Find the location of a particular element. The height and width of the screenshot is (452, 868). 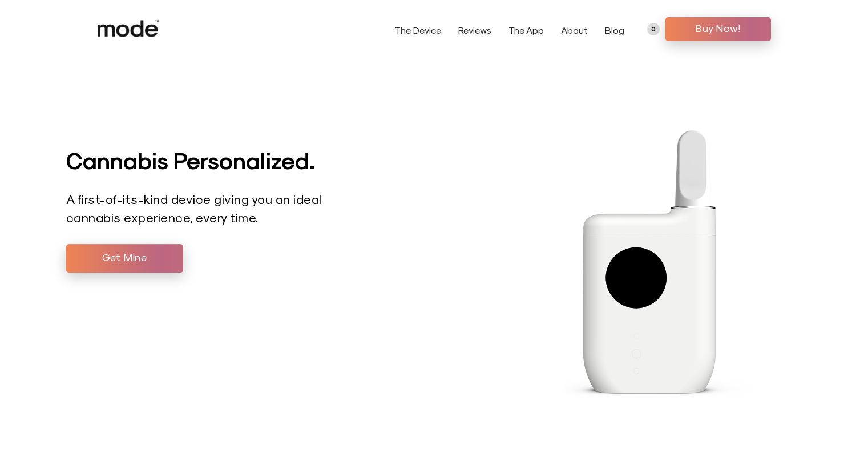

a: About is located at coordinates (574, 30).